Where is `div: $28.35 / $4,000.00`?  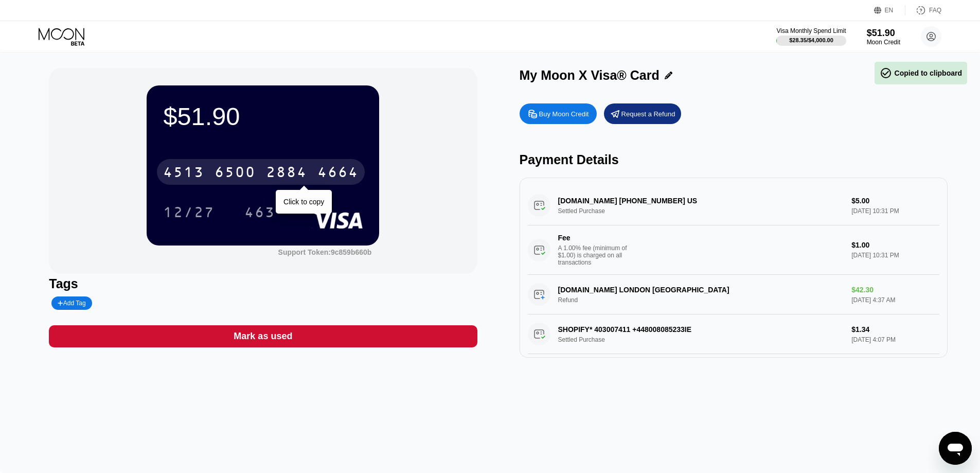 div: $28.35 / $4,000.00 is located at coordinates (811, 40).